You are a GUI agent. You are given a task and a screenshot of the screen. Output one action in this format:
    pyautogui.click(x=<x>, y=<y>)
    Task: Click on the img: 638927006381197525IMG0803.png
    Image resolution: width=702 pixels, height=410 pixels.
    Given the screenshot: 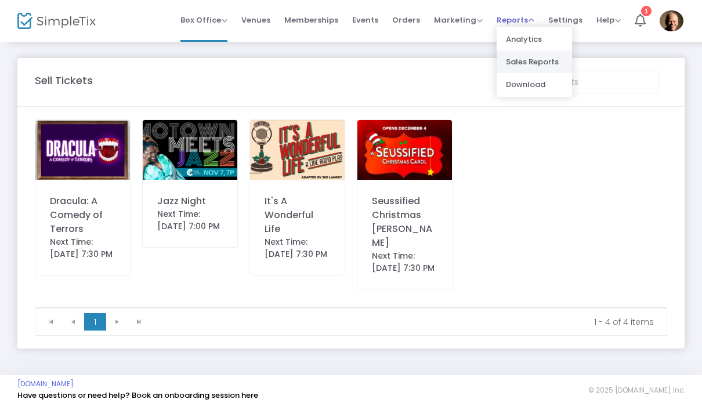 What is the action you would take?
    pyautogui.click(x=190, y=150)
    